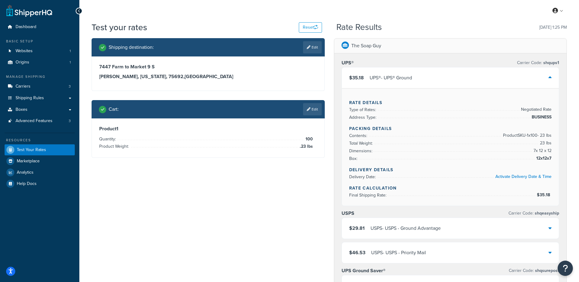 This screenshot has width=579, height=282. I want to click on h3: UPS®, so click(348, 63).